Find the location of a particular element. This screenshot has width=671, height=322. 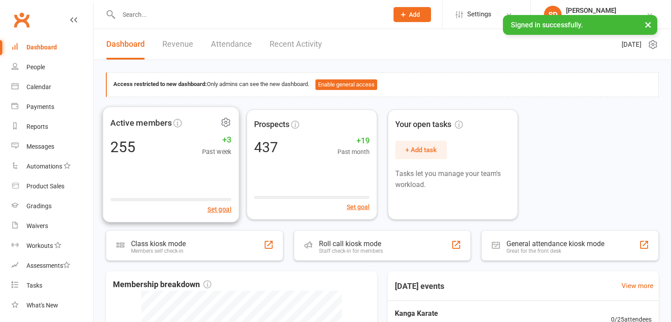

div: Product Sales is located at coordinates (45, 186).